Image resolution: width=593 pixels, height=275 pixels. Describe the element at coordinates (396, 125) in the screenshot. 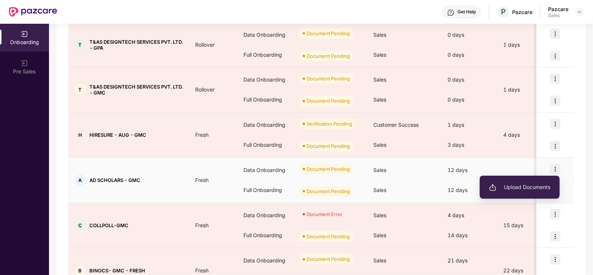

I see `span: Customer Success` at that location.